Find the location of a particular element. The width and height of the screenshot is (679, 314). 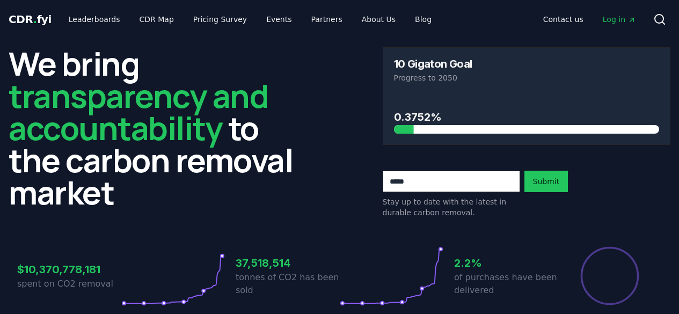

h2: We bring to the carbon removal market is located at coordinates (153, 128).